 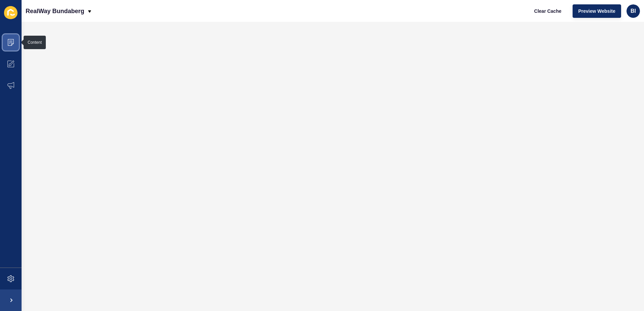 What do you see at coordinates (597, 11) in the screenshot?
I see `span: Preview Website` at bounding box center [597, 11].